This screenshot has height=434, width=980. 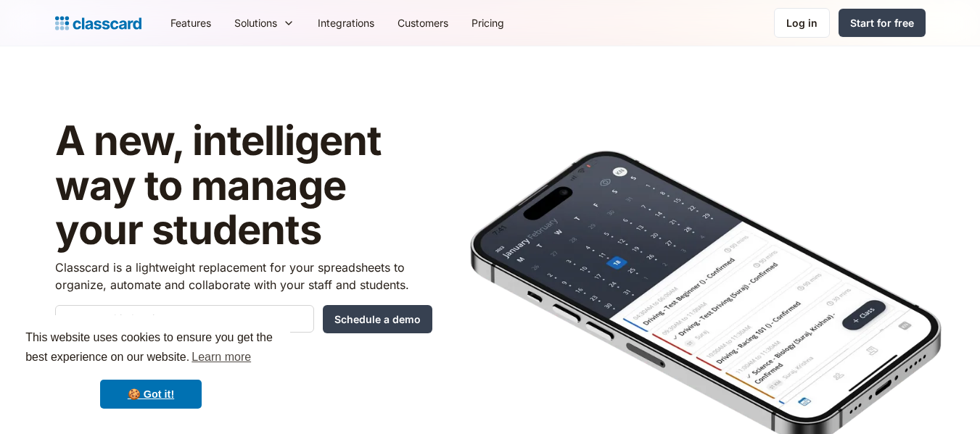 I want to click on input: Schedule a demo, so click(x=377, y=319).